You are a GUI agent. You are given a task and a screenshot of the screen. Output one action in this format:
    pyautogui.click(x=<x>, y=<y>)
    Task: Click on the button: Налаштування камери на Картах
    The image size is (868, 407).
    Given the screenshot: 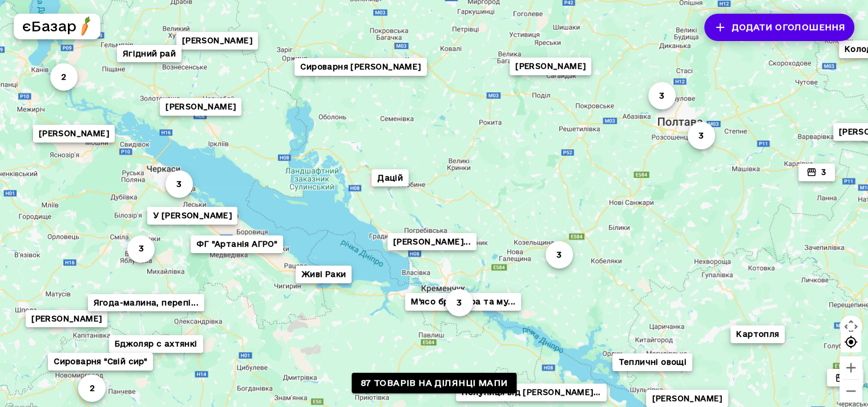 What is the action you would take?
    pyautogui.click(x=851, y=327)
    